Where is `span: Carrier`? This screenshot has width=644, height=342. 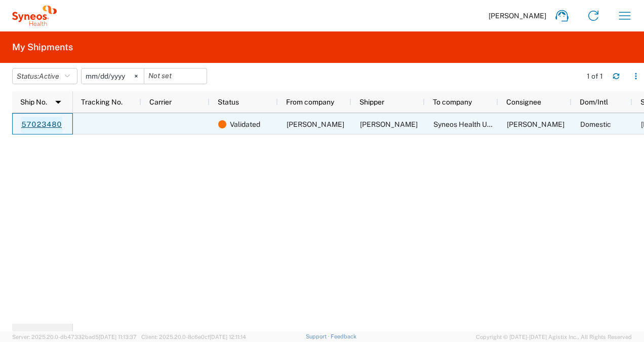 span: Carrier is located at coordinates (160, 102).